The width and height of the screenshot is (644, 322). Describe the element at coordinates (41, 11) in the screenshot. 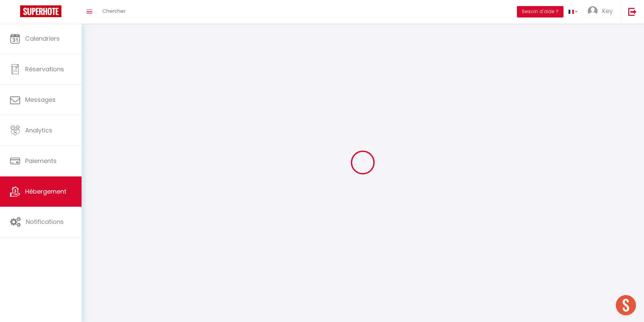

I see `img: Super Booking` at that location.